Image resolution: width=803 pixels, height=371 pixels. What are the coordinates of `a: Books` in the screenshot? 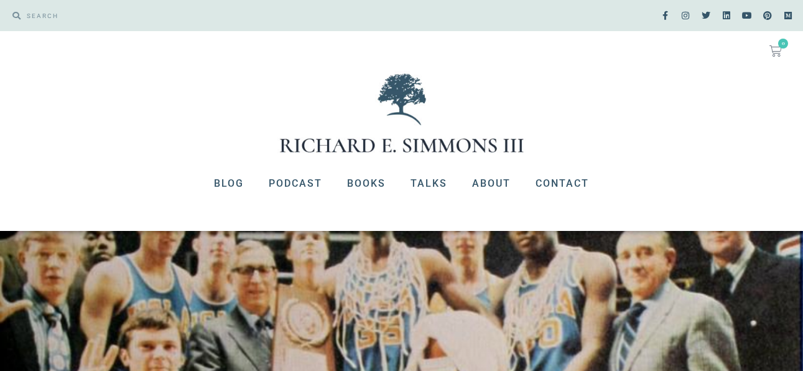 It's located at (366, 183).